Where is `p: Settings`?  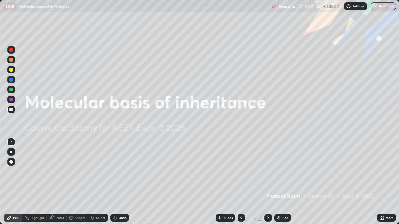
p: Settings is located at coordinates (358, 6).